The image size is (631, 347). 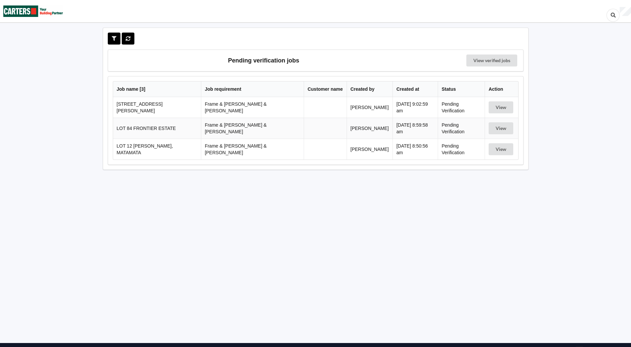 I want to click on div: User Profile, so click(x=626, y=12).